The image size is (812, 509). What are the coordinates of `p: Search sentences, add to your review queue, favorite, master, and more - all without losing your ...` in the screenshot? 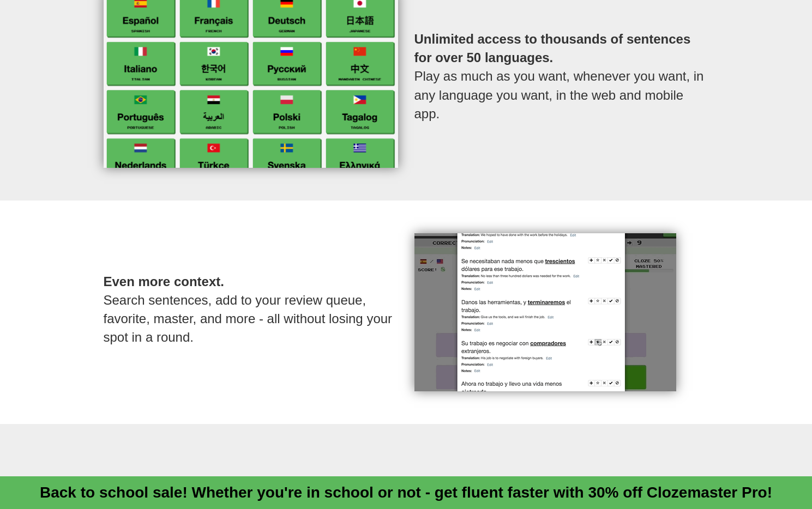 It's located at (251, 310).